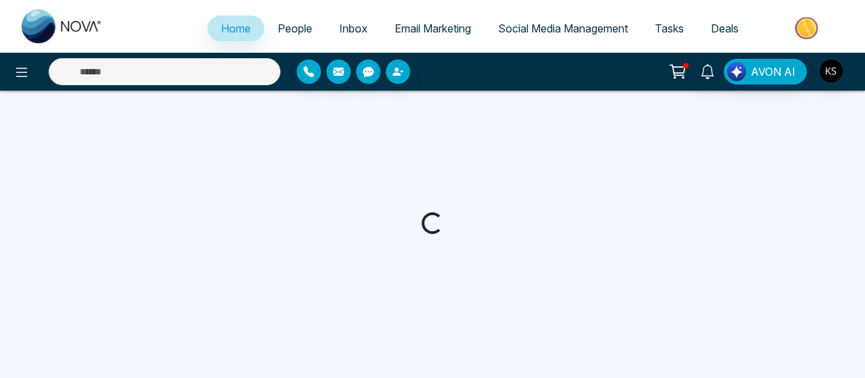 This screenshot has width=865, height=378. I want to click on a: Home, so click(236, 28).